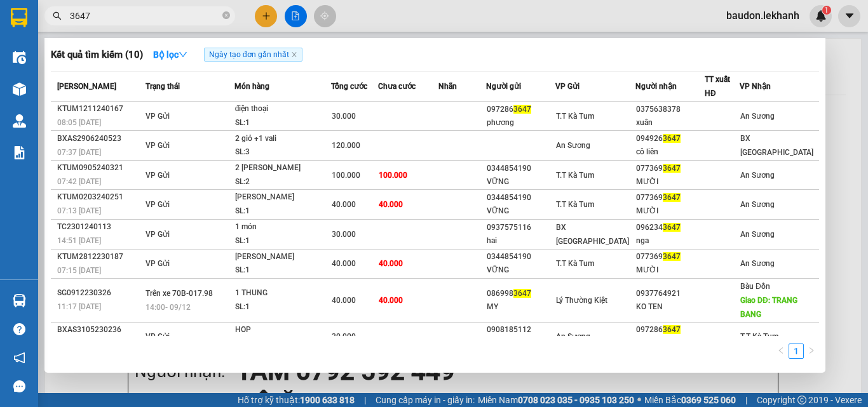  I want to click on button: left, so click(780, 351).